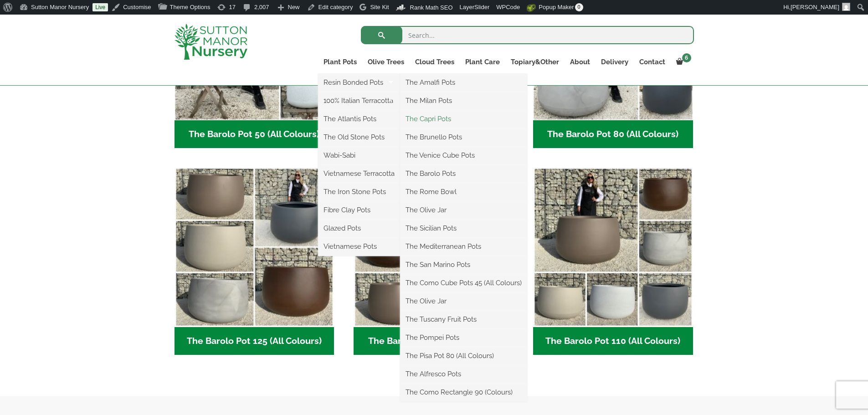  What do you see at coordinates (211, 42) in the screenshot?
I see `img: logo` at bounding box center [211, 42].